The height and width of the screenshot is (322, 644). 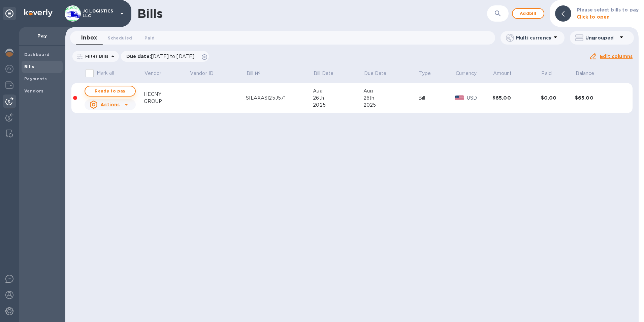 What do you see at coordinates (593, 17) in the screenshot?
I see `b: Click to open` at bounding box center [593, 17].